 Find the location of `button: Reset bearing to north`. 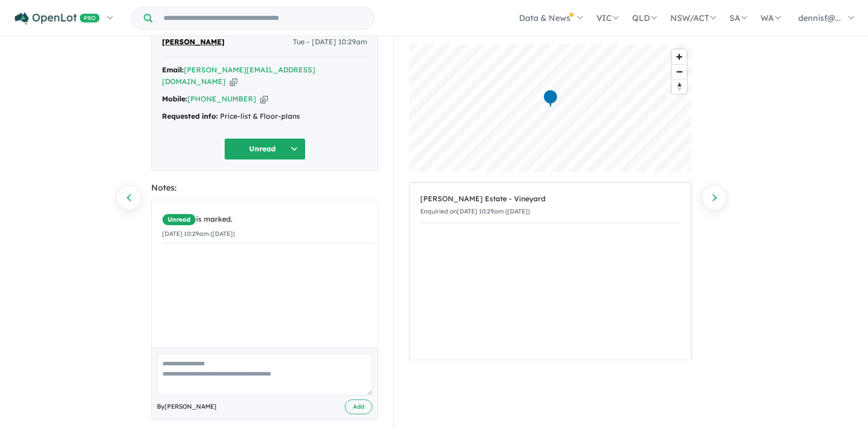

button: Reset bearing to north is located at coordinates (679, 86).